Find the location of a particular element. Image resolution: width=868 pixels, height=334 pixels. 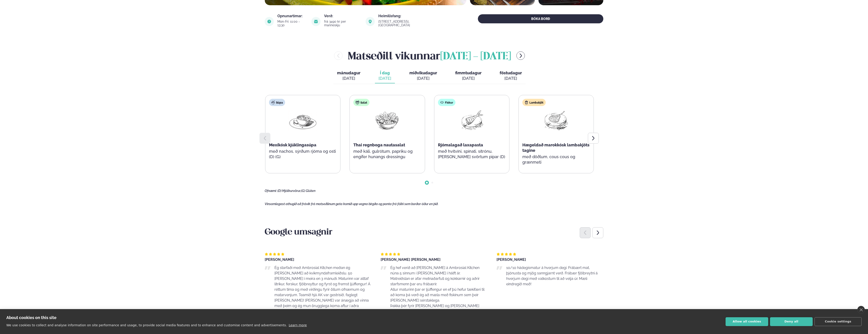

strong: About cookies on this site is located at coordinates (32, 317).